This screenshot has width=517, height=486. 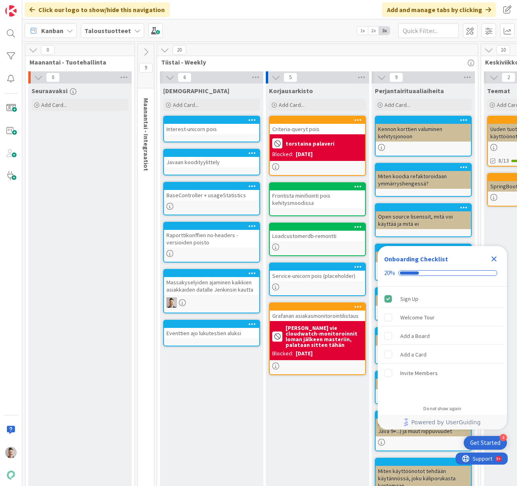 I want to click on b: Taloustuotteet, so click(x=107, y=31).